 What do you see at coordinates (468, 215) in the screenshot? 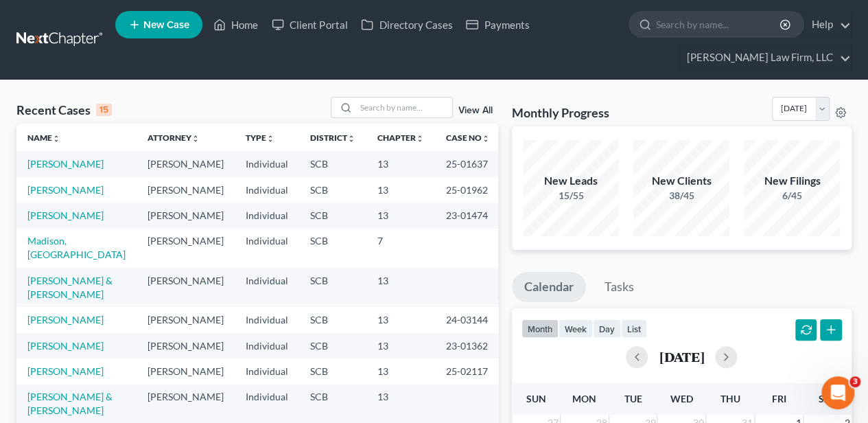
I see `td: 23-01474` at bounding box center [468, 215].